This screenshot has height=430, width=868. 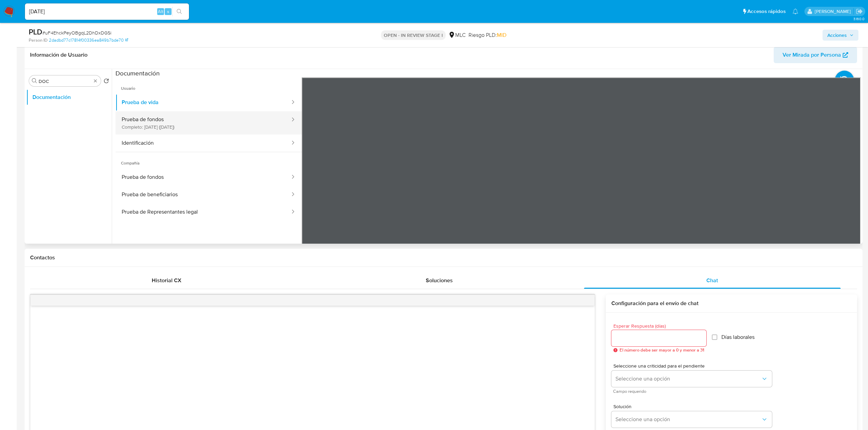 I want to click on span: 3.160.0, so click(x=858, y=19).